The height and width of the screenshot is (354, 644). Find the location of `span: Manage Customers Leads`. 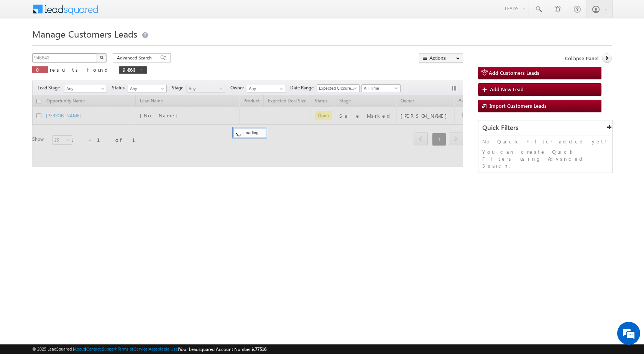

span: Manage Customers Leads is located at coordinates (84, 33).